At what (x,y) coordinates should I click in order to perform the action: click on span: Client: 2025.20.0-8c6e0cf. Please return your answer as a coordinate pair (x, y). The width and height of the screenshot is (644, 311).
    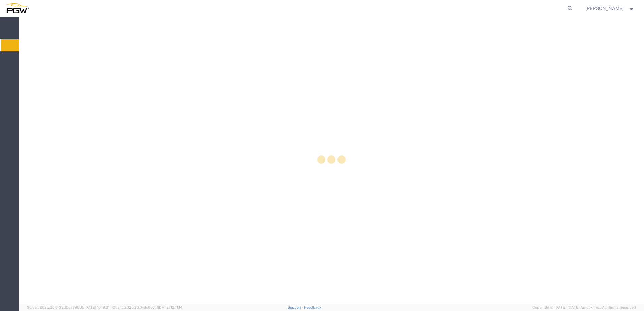
    Looking at the image, I should click on (147, 308).